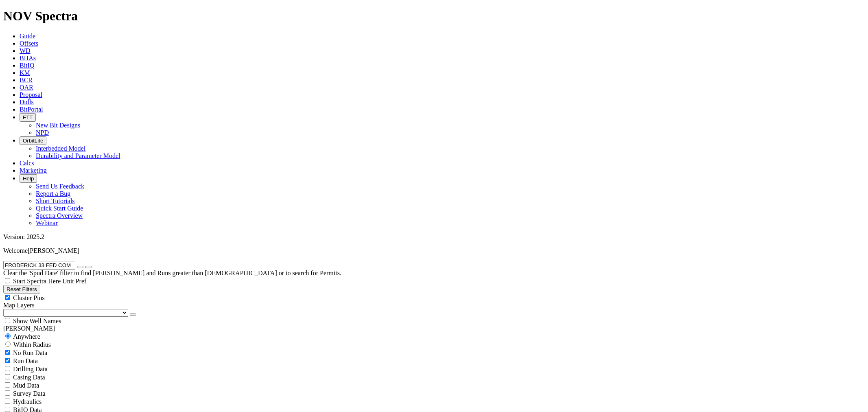  Describe the element at coordinates (33, 140) in the screenshot. I see `span: OrbitLite` at that location.